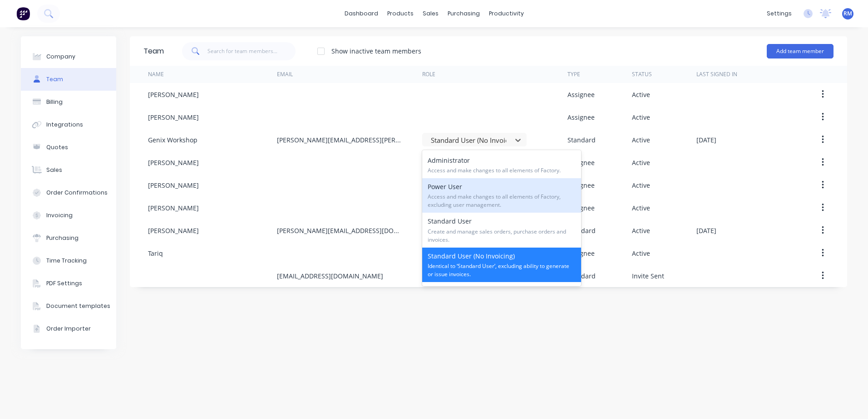  What do you see at coordinates (54, 102) in the screenshot?
I see `div: Billing` at bounding box center [54, 102].